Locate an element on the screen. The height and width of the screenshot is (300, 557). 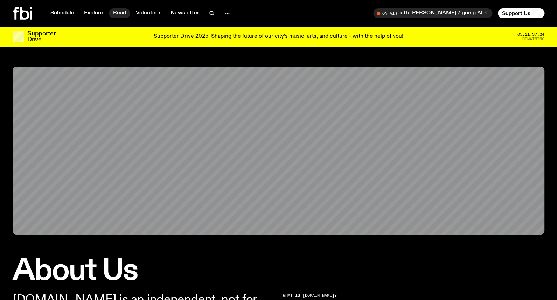
a: Read is located at coordinates (119, 13).